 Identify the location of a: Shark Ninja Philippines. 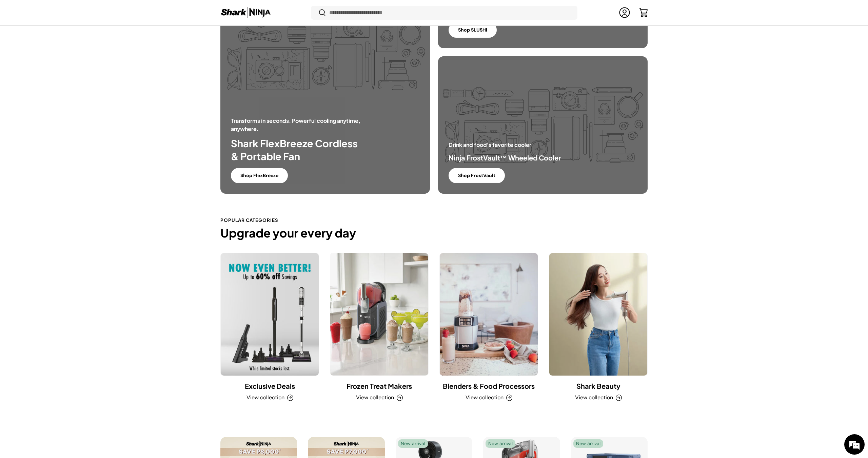
(246, 13).